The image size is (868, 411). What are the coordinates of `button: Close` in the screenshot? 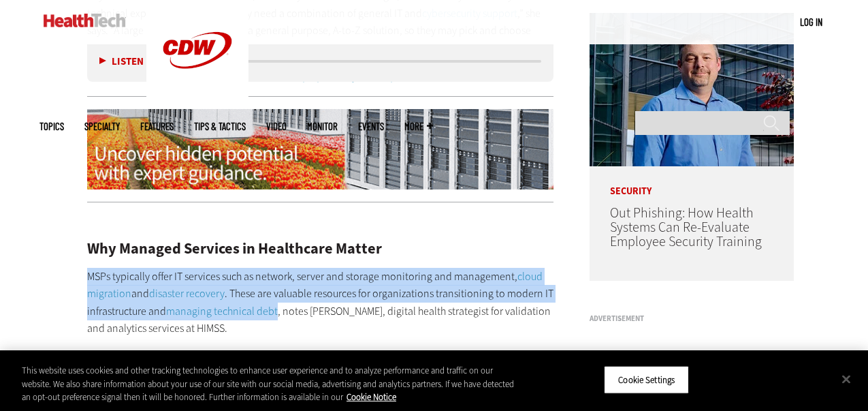 It's located at (847, 379).